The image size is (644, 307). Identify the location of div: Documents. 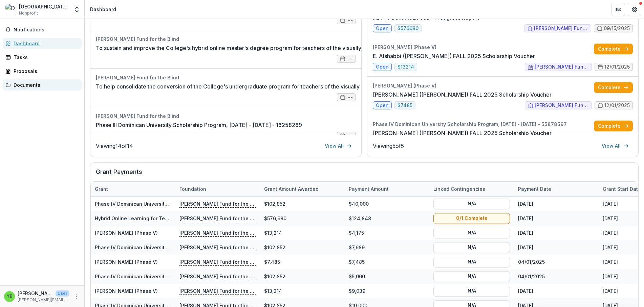
(45, 85).